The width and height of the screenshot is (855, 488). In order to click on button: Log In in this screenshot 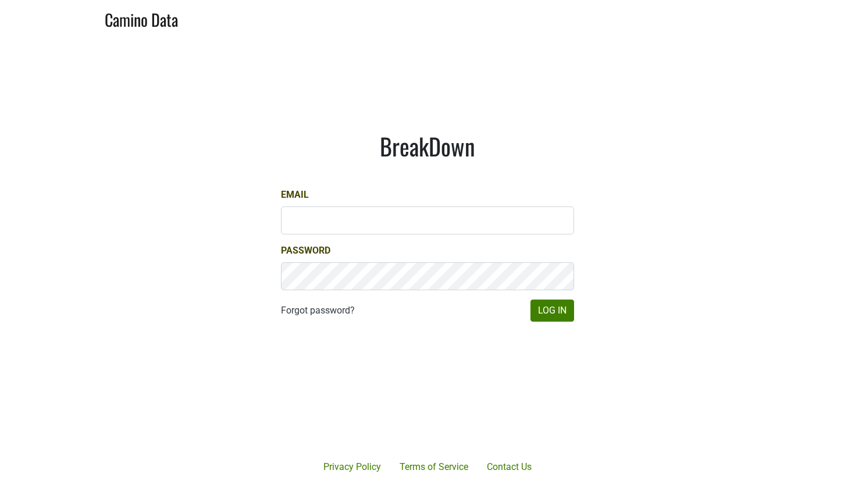, I will do `click(552, 311)`.